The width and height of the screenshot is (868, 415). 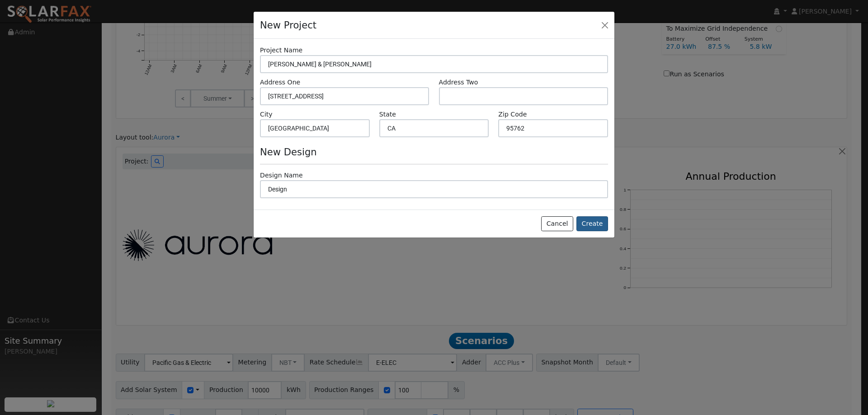 I want to click on label: Zip Code, so click(x=512, y=114).